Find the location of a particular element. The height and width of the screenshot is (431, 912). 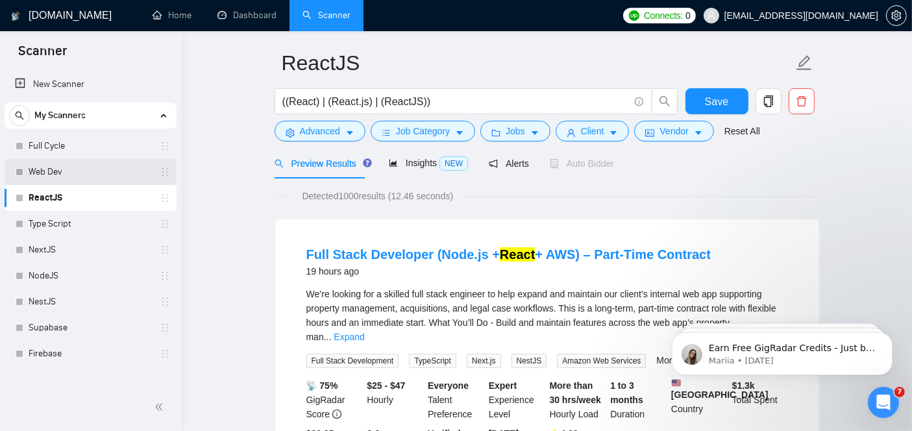

div: Experience Level is located at coordinates (517, 400).